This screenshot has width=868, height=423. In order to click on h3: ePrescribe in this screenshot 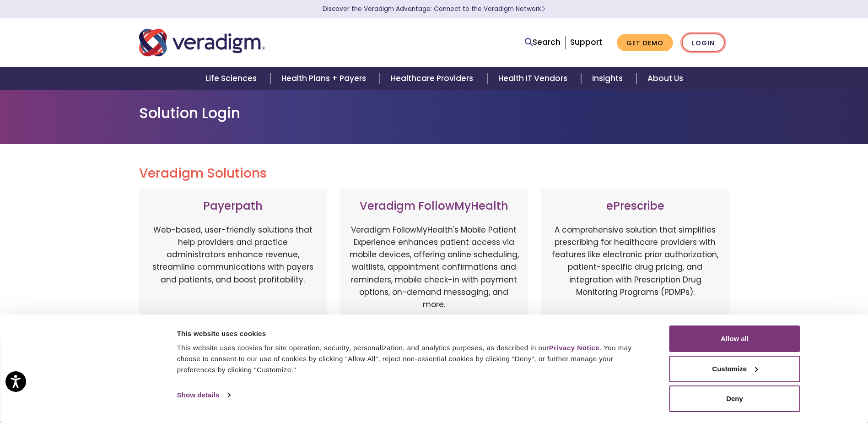, I will do `click(635, 206)`.